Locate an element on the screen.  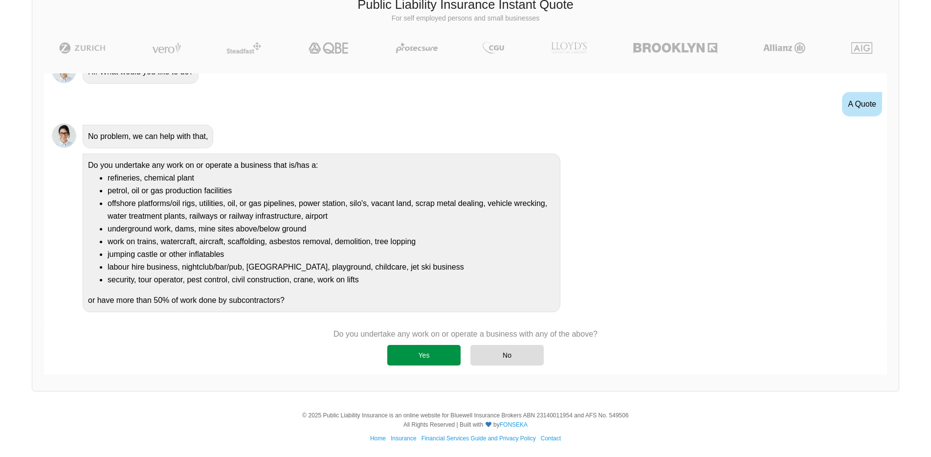
div: No problem, we can help with that, is located at coordinates (148, 136).